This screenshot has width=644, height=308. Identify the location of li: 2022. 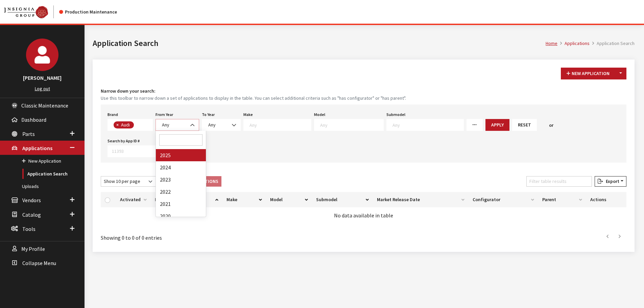
(181, 192).